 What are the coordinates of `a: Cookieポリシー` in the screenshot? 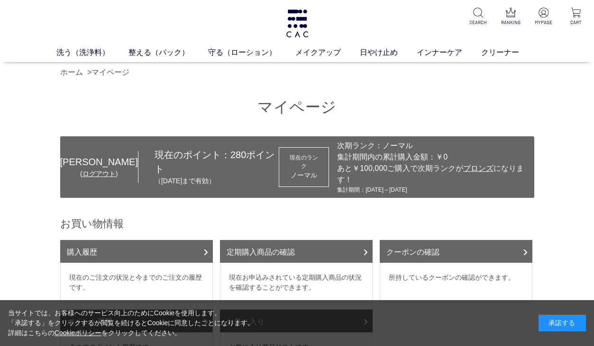 It's located at (78, 333).